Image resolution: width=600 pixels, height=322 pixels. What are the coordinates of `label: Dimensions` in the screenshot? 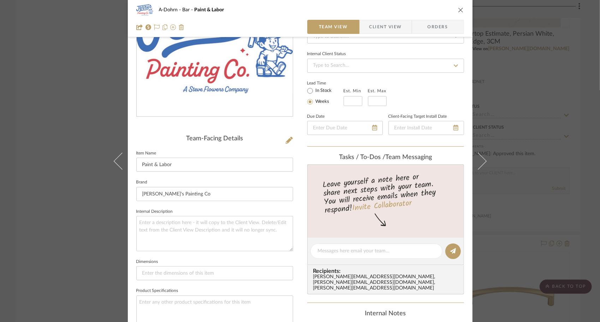 It's located at (147, 262).